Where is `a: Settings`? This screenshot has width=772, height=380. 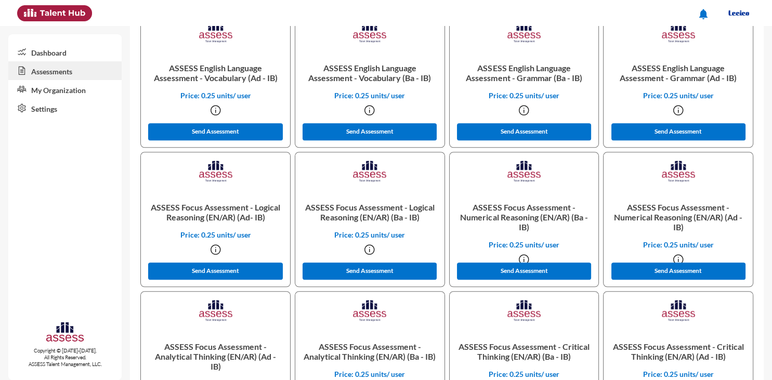 a: Settings is located at coordinates (65, 108).